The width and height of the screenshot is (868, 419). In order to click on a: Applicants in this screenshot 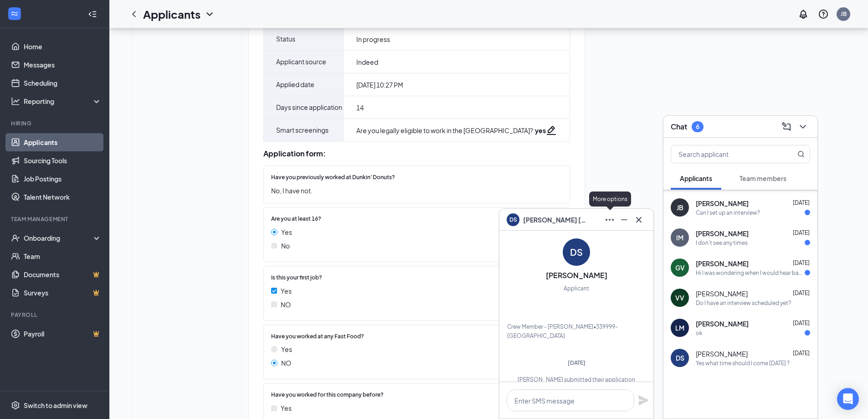, I will do `click(63, 142)`.